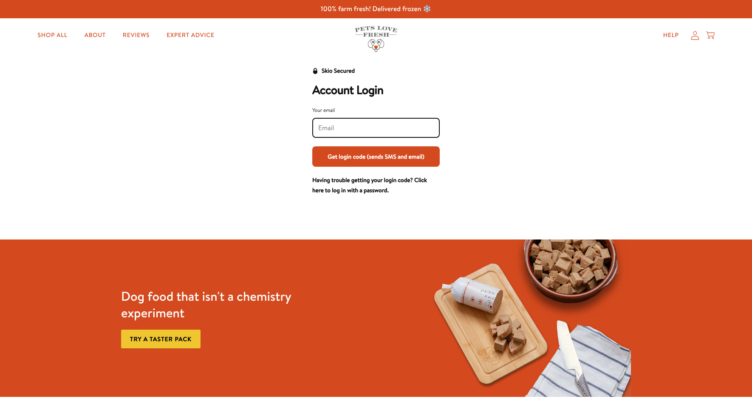 The image size is (752, 399). Describe the element at coordinates (225, 304) in the screenshot. I see `h3: Dog food that isn't a chemistry experiment` at that location.